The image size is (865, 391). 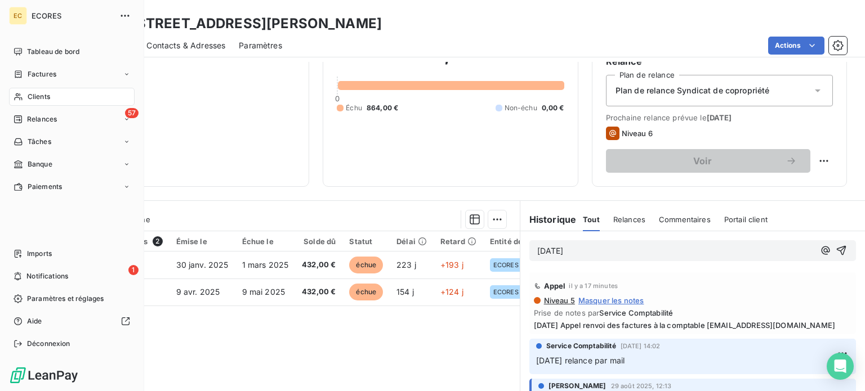 I want to click on span: 30 janv. 2025, so click(x=202, y=265).